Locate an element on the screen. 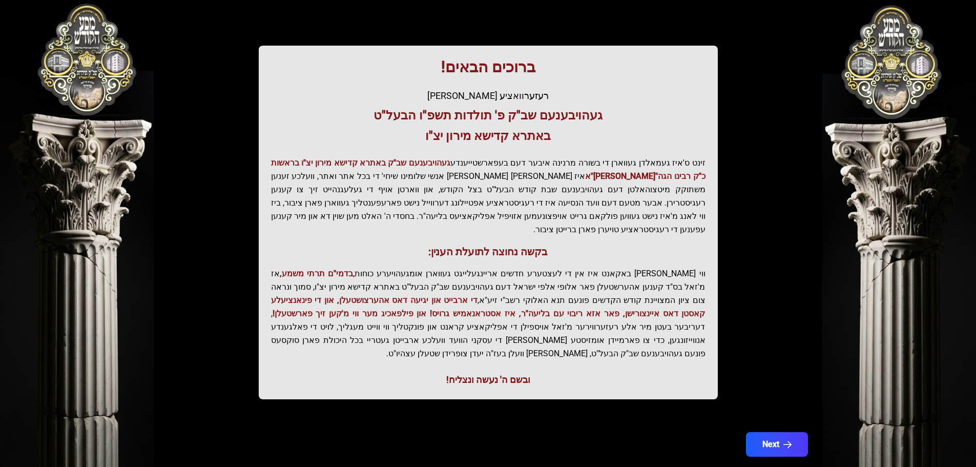  span: די ארבייט און יגיעה דאס אהערצושטעלן, און די פינאנציעלע קאסטן דאס איינצורישן, פאר אזא ריבוי עם בלי... is located at coordinates (488, 306).